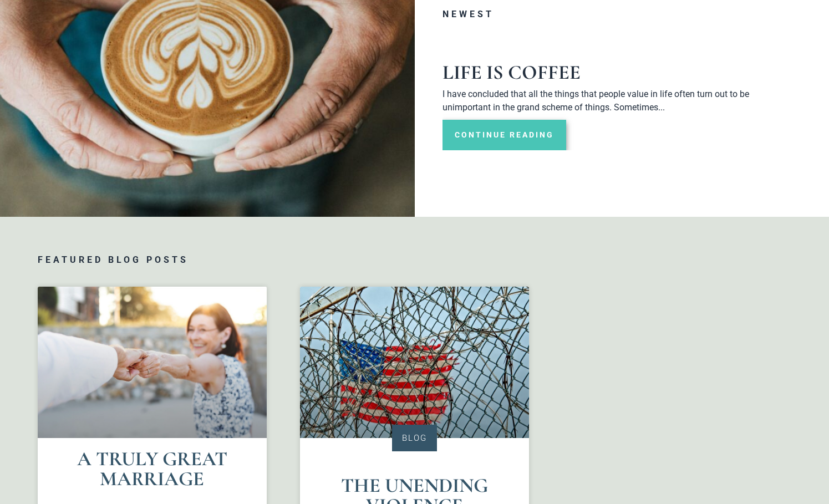 The width and height of the screenshot is (829, 504). What do you see at coordinates (620, 14) in the screenshot?
I see `h3: Newest` at bounding box center [620, 14].